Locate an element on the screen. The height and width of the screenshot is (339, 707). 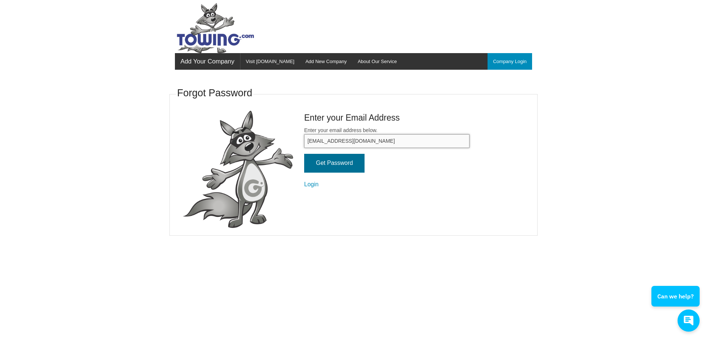
h3: Forgot Password is located at coordinates (215, 93).